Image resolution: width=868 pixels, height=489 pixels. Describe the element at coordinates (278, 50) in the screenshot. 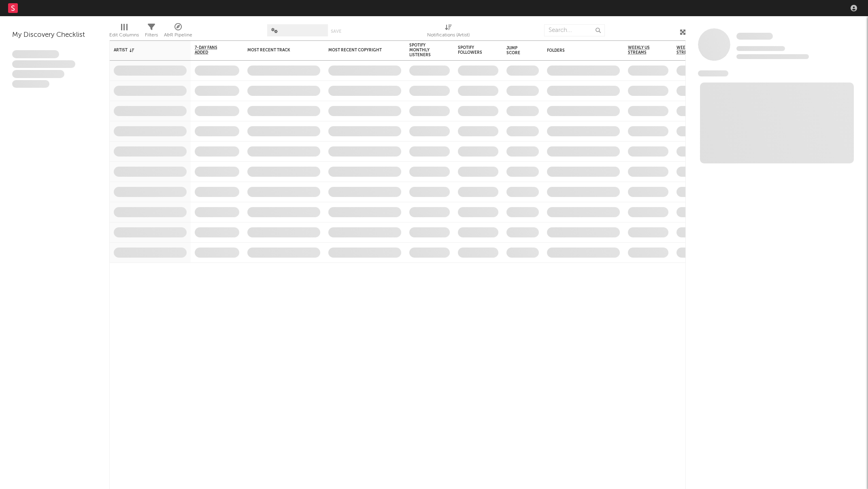

I see `div: Most Recent Track` at that location.